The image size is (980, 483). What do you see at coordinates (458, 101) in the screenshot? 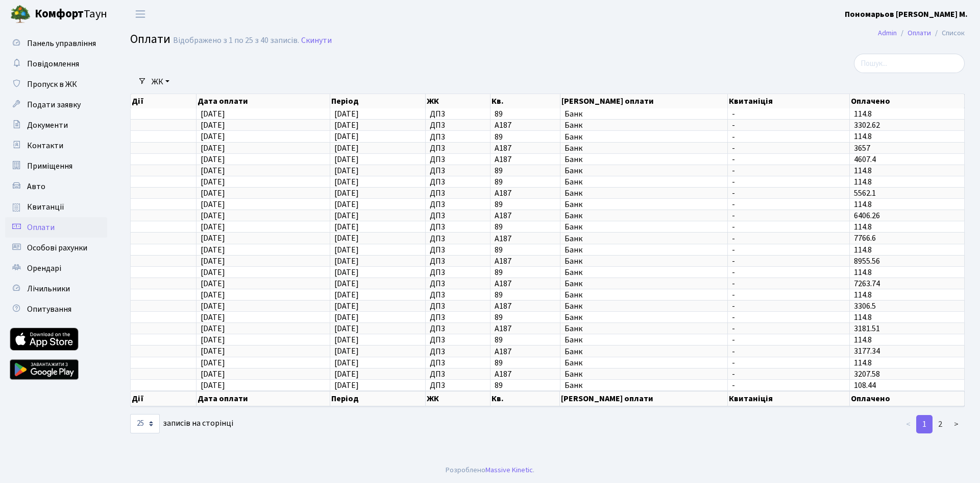
I see `th: ЖК` at bounding box center [458, 101].